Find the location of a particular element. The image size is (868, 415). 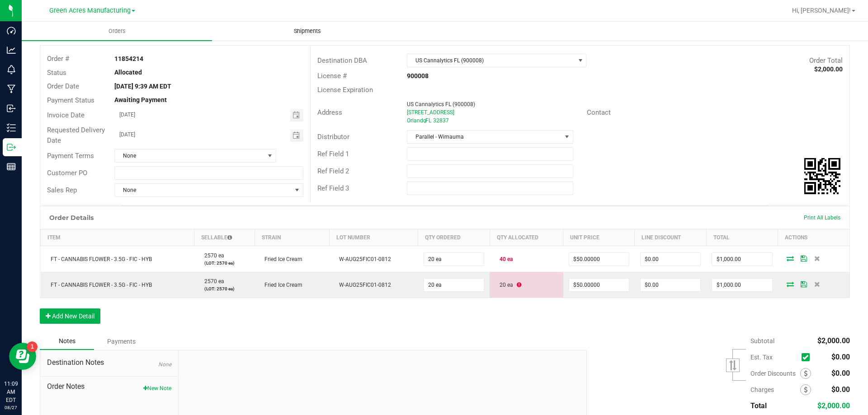

span: License # is located at coordinates (332, 76).